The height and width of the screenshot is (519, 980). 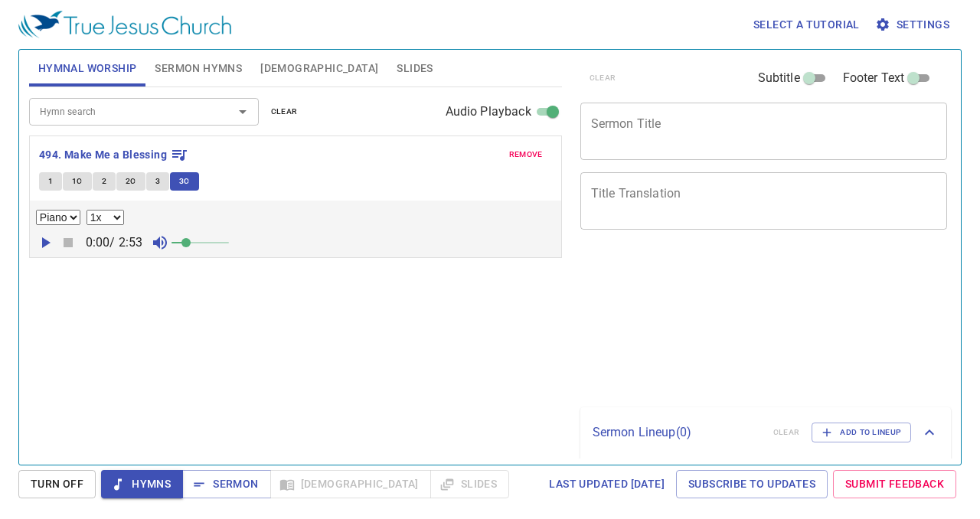 I want to click on select: Playback Rate, so click(x=104, y=217).